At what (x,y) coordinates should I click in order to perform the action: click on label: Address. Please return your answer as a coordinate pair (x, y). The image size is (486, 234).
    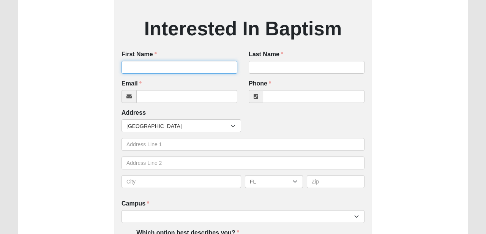
    Looking at the image, I should click on (134, 113).